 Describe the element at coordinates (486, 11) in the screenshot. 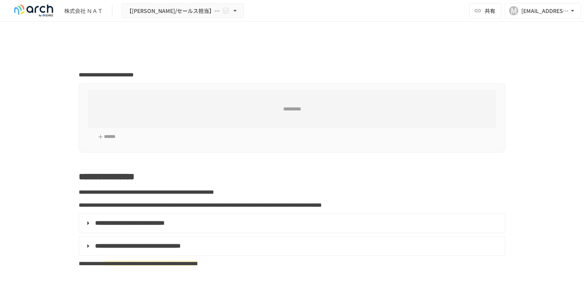

I see `button: 共有` at that location.